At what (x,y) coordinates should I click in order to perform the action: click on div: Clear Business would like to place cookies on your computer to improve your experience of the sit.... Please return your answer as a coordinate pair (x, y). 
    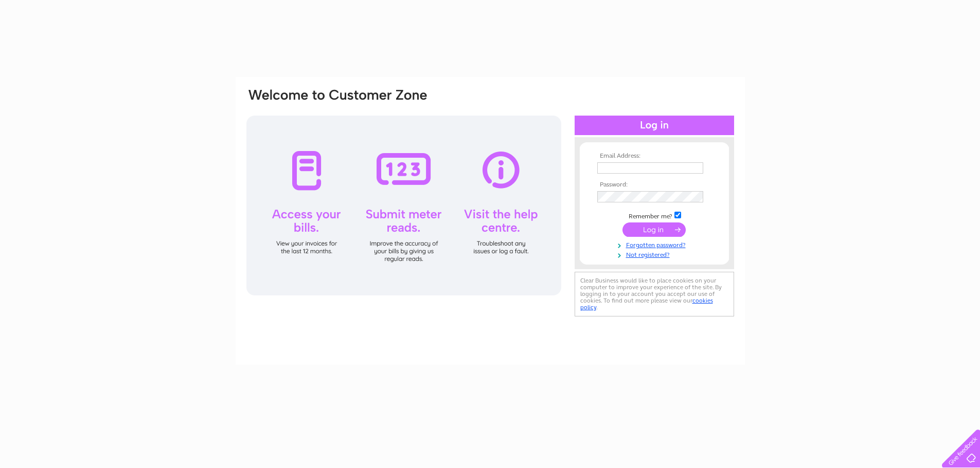
    Looking at the image, I should click on (654, 294).